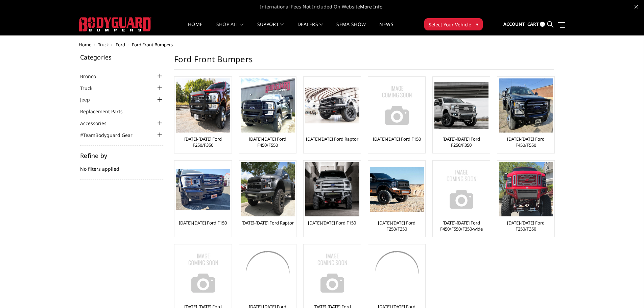 The width and height of the screenshot is (644, 308). Describe the element at coordinates (97, 123) in the screenshot. I see `a: Accessories` at that location.